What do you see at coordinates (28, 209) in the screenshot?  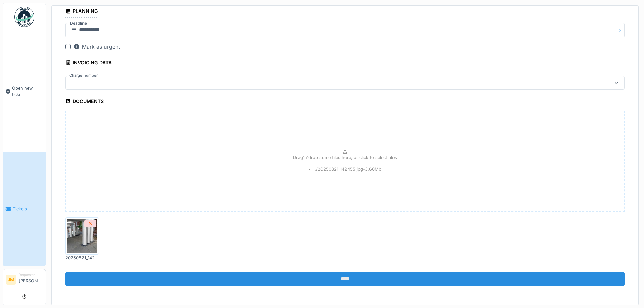 I see `span: Tickets` at bounding box center [28, 209].